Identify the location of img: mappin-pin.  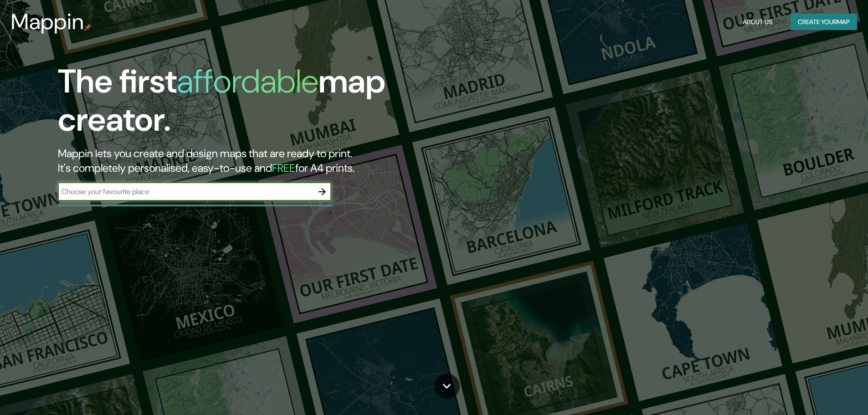
(88, 27).